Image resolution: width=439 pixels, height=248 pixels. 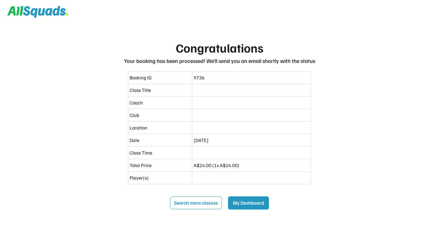 I want to click on div: Congratulations, so click(x=220, y=48).